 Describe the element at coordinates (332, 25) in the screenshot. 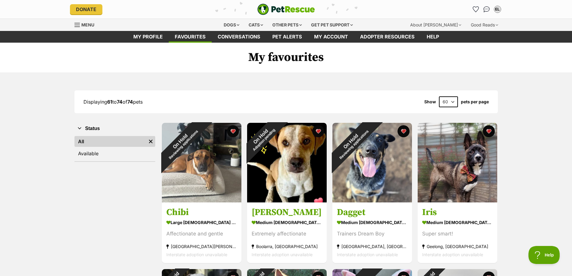

I see `div: Get pet support` at that location.